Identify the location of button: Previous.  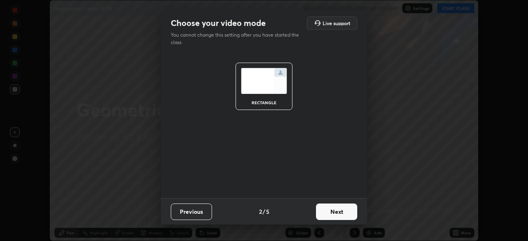
(191, 212).